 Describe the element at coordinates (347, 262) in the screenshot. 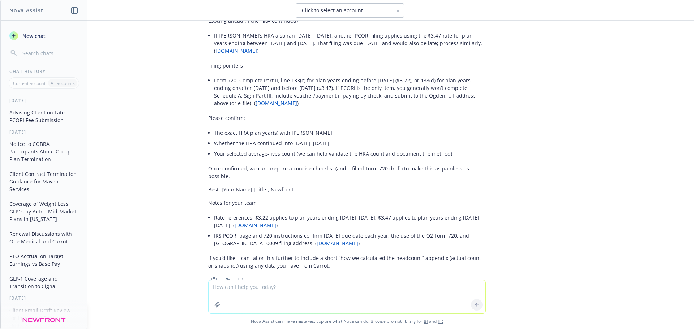

I see `p: If you’d like, I can tailor this further to include a short “how we calculated the headcount” app...` at that location.